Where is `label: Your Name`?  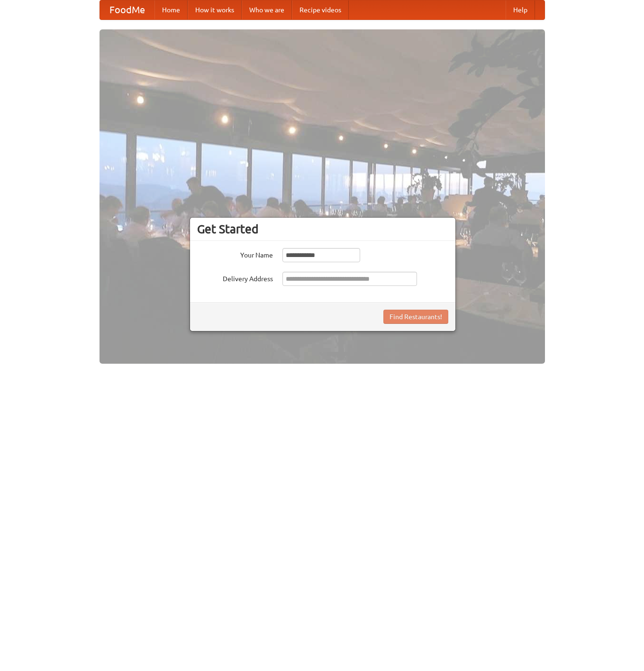
label: Your Name is located at coordinates (235, 253).